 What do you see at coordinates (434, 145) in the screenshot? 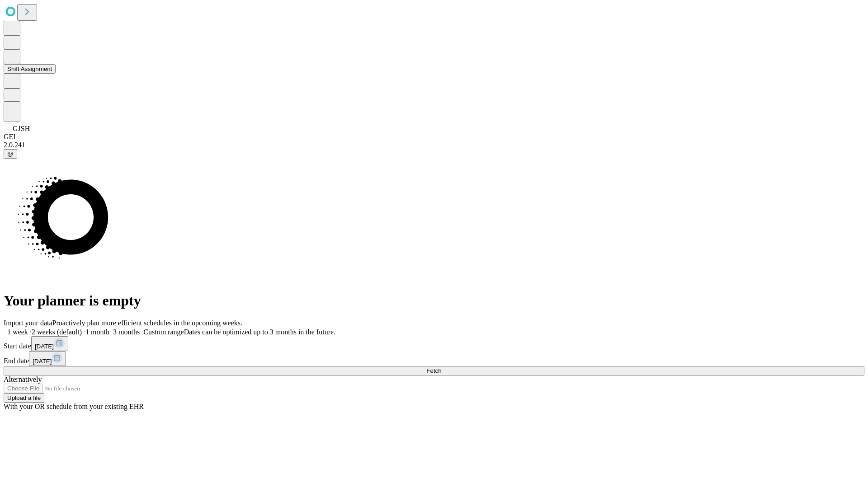
I see `div: 2.0.241` at bounding box center [434, 145].